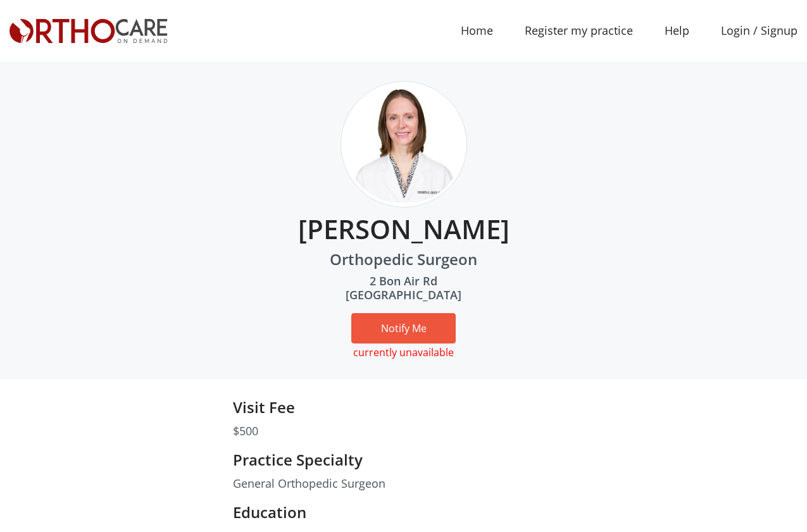  What do you see at coordinates (403, 328) in the screenshot?
I see `button: Notify Me` at bounding box center [403, 328].